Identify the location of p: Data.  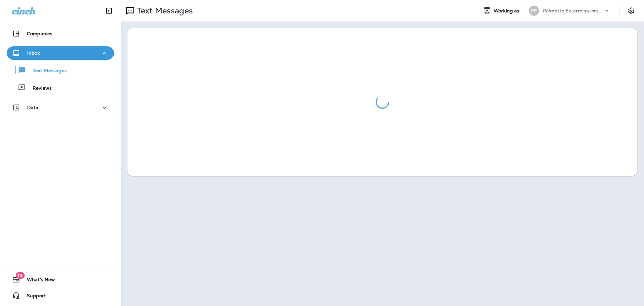
(33, 108).